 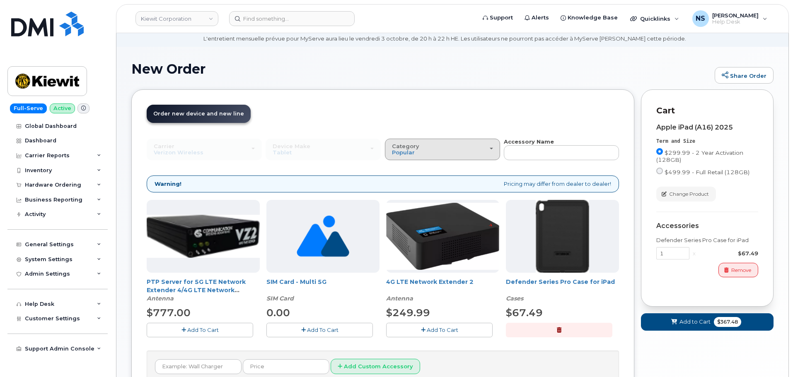 I want to click on span: $299.99 - 2 Year Activation (128GB), so click(x=699, y=156).